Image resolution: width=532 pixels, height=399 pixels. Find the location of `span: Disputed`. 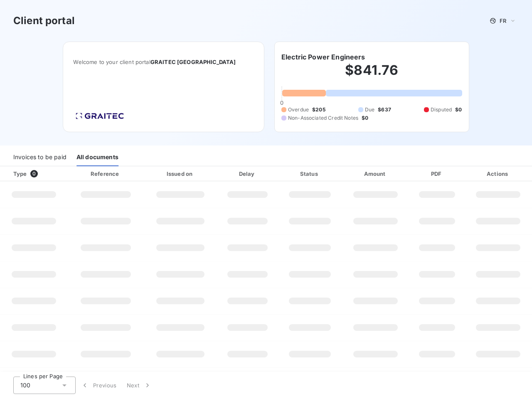

span: Disputed is located at coordinates (440, 110).